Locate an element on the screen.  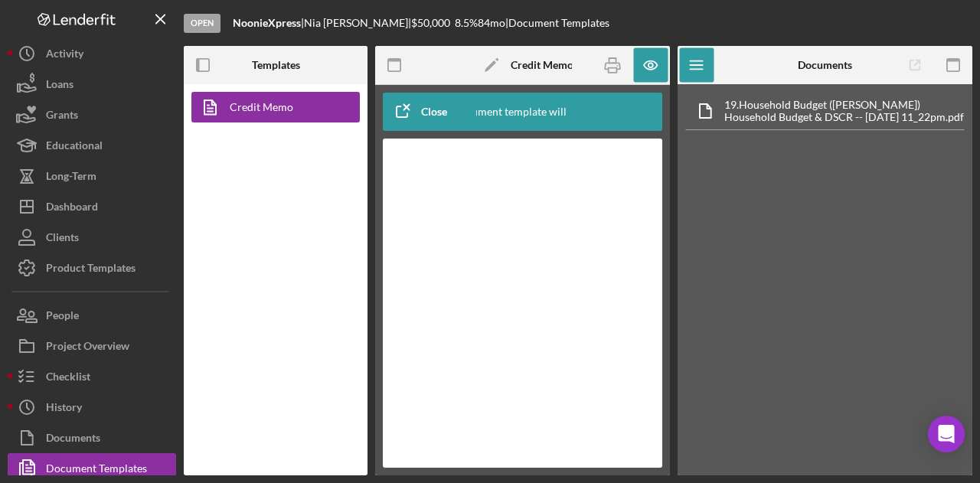
div: This is how your document template will look when completed is located at coordinates (522, 112).